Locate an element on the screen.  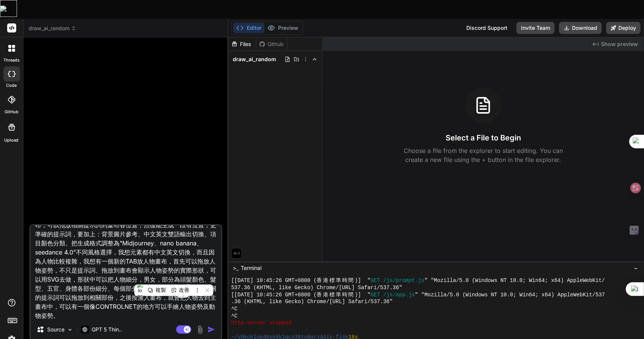
p: Source is located at coordinates (56, 329).